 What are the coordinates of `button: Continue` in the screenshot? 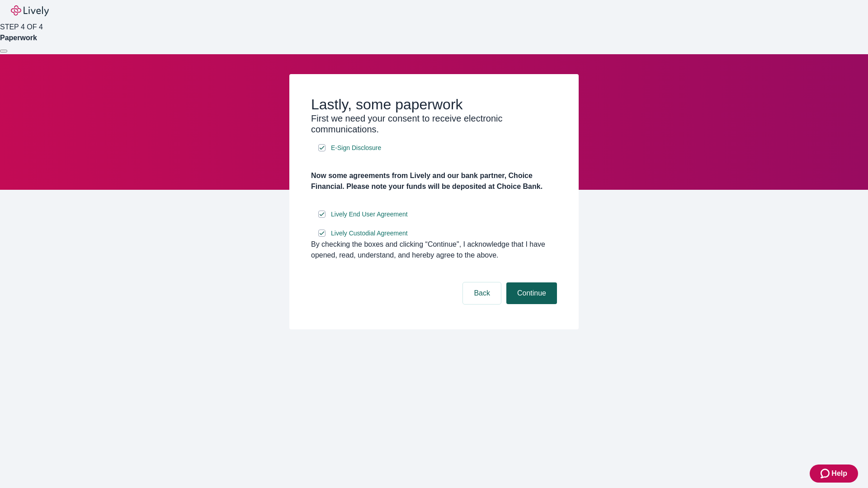 It's located at (532, 293).